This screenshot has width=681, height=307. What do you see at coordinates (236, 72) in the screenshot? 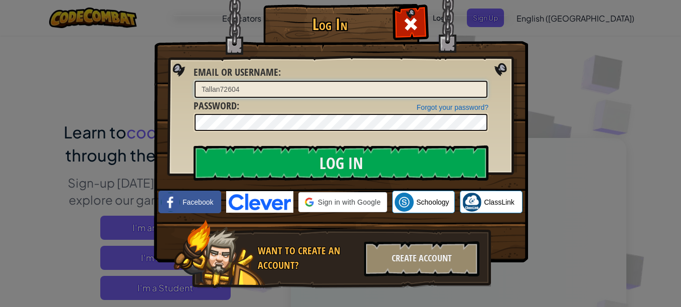
I see `span: Email or Username` at bounding box center [236, 72].